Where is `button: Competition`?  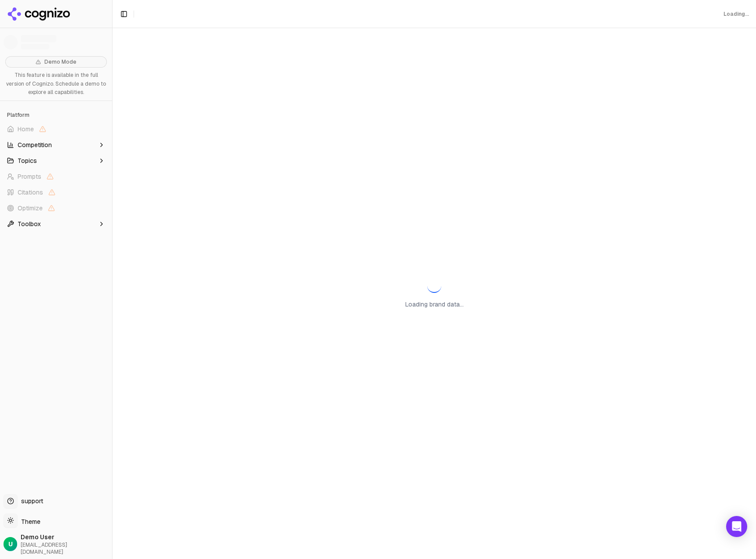 button: Competition is located at coordinates (56, 145).